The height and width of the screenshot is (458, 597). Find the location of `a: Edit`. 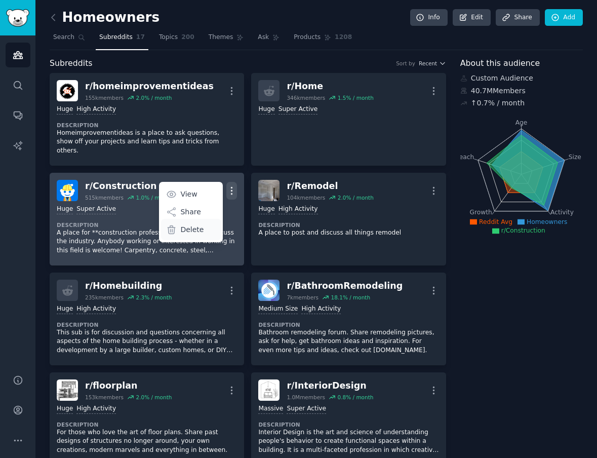

a: Edit is located at coordinates (471, 18).